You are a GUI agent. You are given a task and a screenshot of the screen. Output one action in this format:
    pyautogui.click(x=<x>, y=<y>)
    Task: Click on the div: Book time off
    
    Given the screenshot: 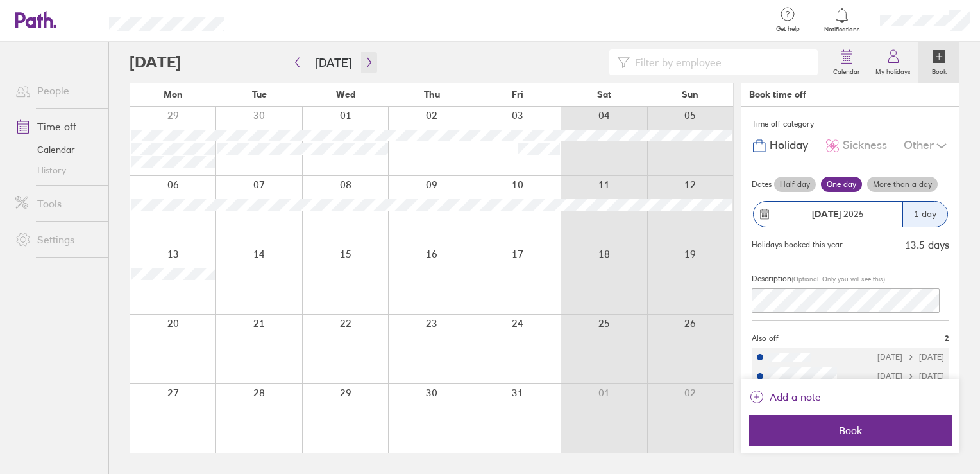 What is the action you would take?
    pyautogui.click(x=777, y=94)
    